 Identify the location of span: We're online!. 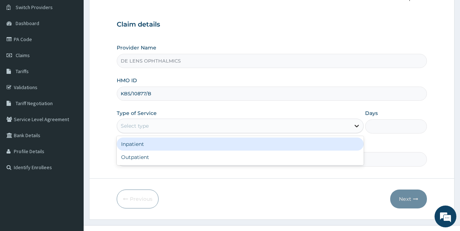
(71, 106).